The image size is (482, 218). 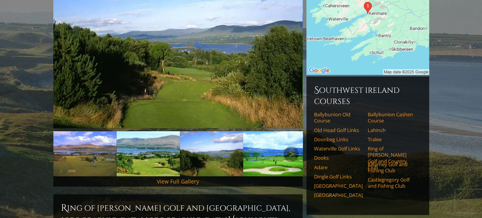 I want to click on a: Tralee, so click(x=392, y=139).